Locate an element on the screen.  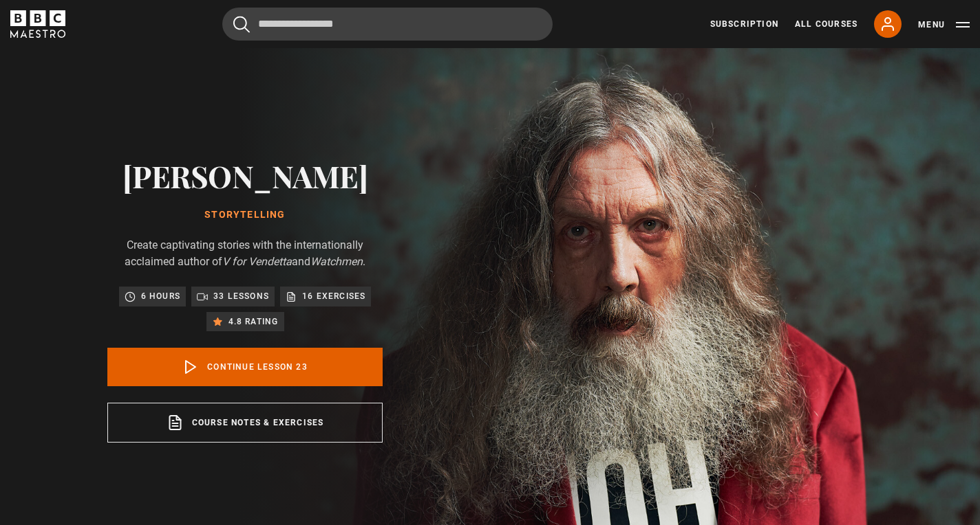
svg: BBC Maestro is located at coordinates (38, 24).